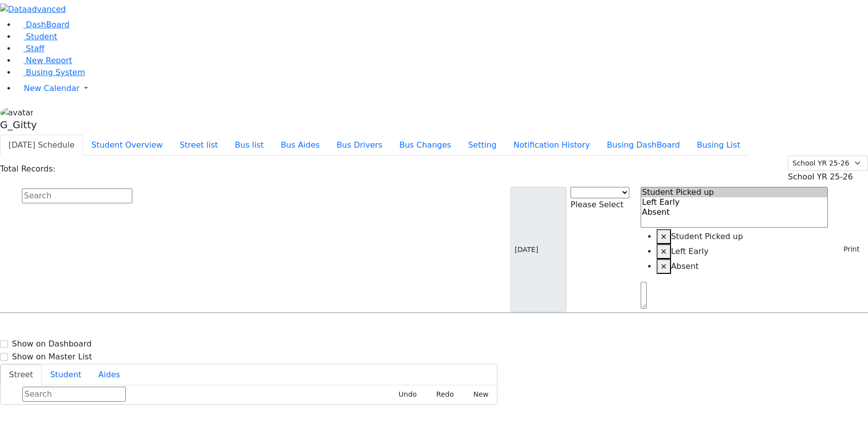  Describe the element at coordinates (404, 395) in the screenshot. I see `button: Undo` at that location.